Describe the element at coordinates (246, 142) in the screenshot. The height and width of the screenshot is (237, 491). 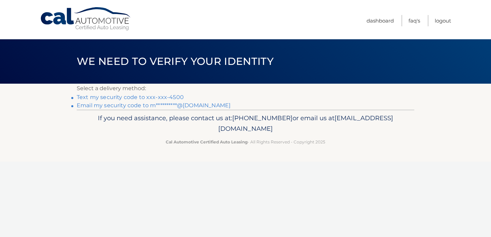
I see `p: - All Rights Reserved - Copyright 2025` at that location.